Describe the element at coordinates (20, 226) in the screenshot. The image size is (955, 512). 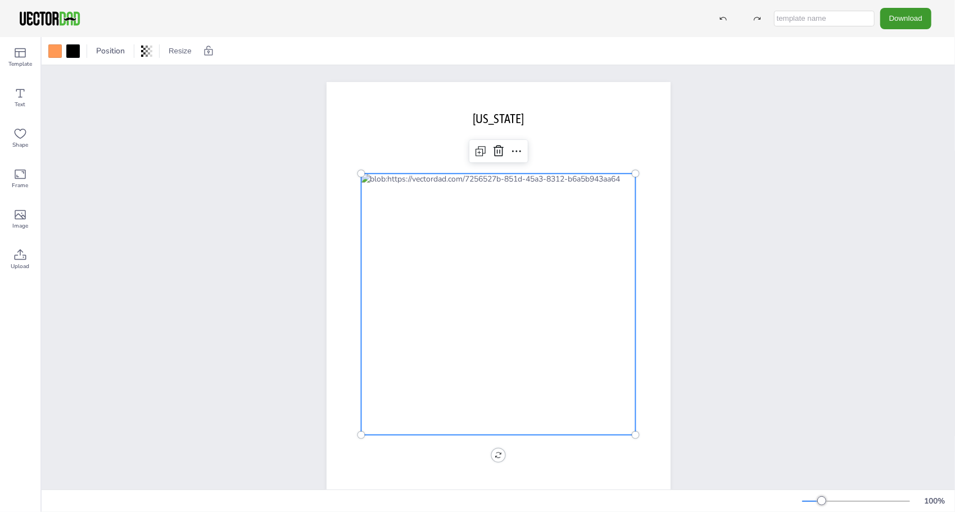
I see `span: Image` at that location.